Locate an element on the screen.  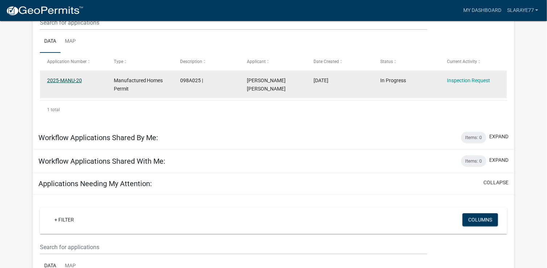
span: Current Activity is located at coordinates (462, 62).